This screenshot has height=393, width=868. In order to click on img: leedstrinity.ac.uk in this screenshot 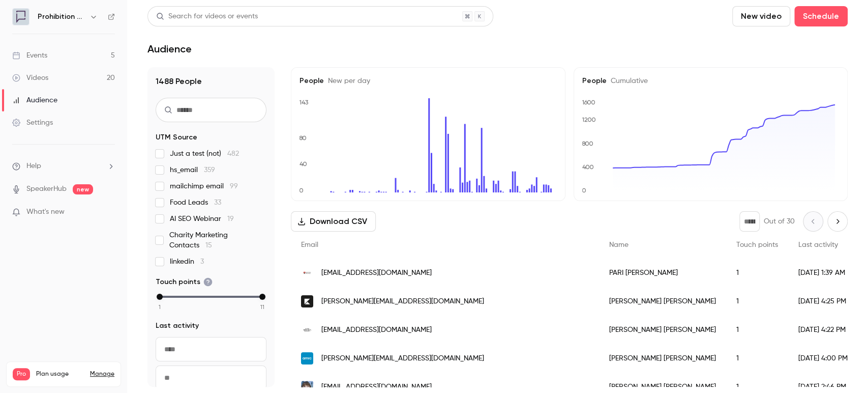, I will do `click(308, 273)`.